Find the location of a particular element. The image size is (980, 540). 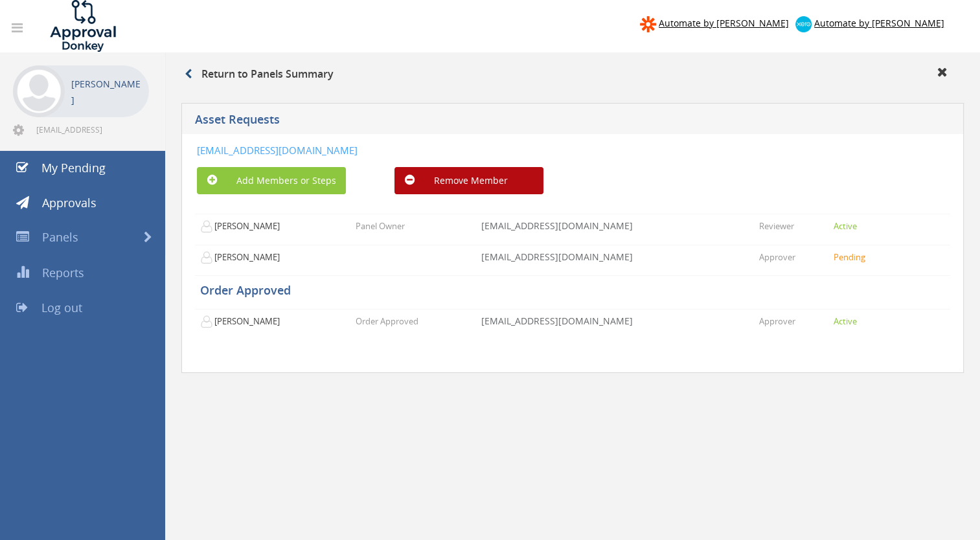

img: zapier-logomark.png is located at coordinates (648, 24).